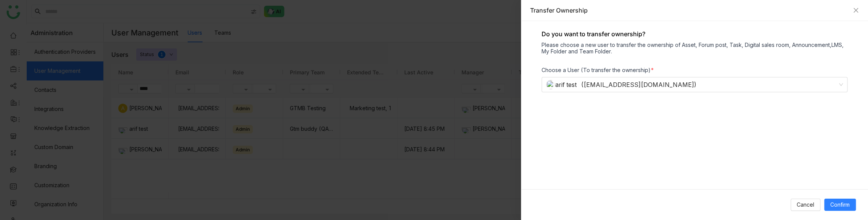 The width and height of the screenshot is (868, 220). I want to click on div: Please choose a new user to transfer the ownership of Asset, Forum post, Task, Digital sales room..., so click(695, 48).